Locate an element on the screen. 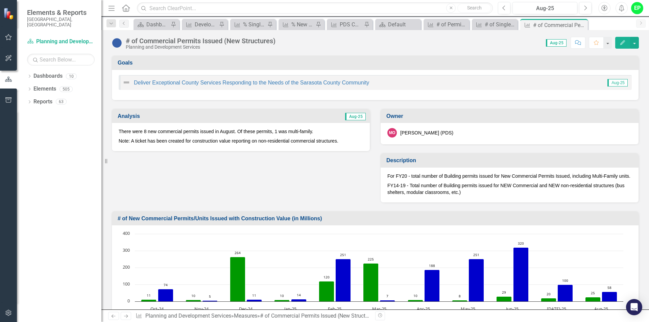 The width and height of the screenshot is (649, 322). text: Nov-24 is located at coordinates (201, 309).